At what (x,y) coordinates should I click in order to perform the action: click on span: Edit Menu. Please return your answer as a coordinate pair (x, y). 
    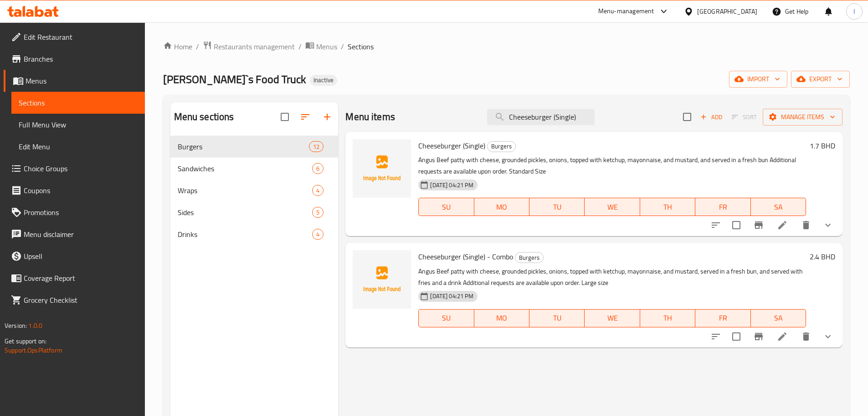
    Looking at the image, I should click on (78, 147).